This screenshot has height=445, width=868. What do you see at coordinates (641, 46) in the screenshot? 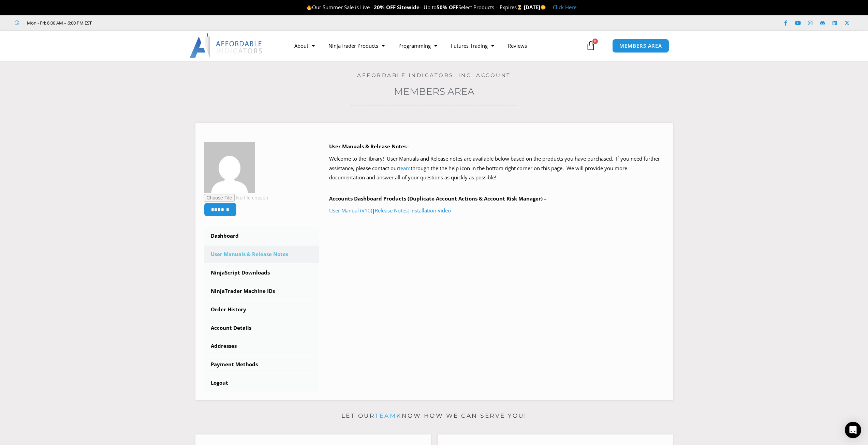
I see `span: MEMBERS AREA` at bounding box center [641, 46].